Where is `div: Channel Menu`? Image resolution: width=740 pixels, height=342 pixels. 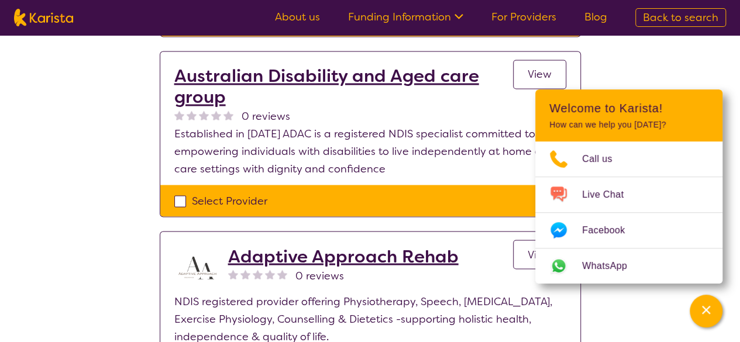 div: Channel Menu is located at coordinates (628, 186).